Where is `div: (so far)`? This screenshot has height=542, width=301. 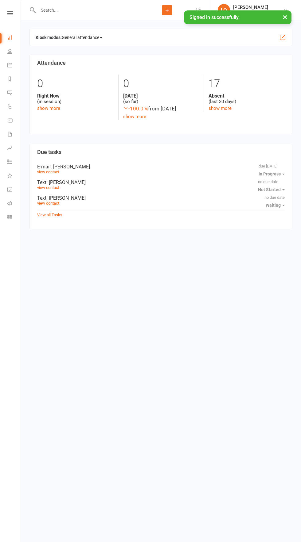 div: (so far) is located at coordinates (161, 99).